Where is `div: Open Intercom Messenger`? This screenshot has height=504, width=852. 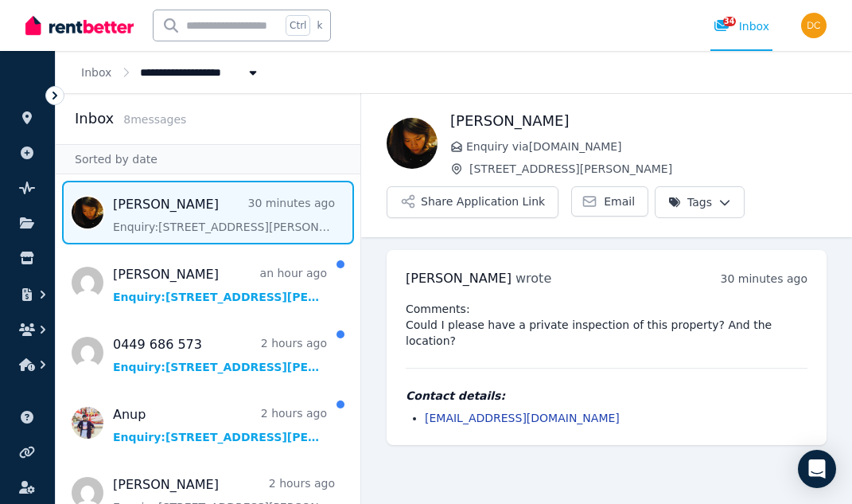
div: Open Intercom Messenger is located at coordinates (817, 468).